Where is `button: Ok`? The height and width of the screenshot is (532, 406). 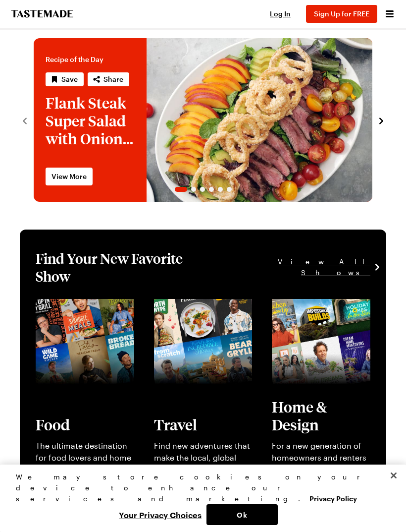
button: Ok is located at coordinates (242, 515).